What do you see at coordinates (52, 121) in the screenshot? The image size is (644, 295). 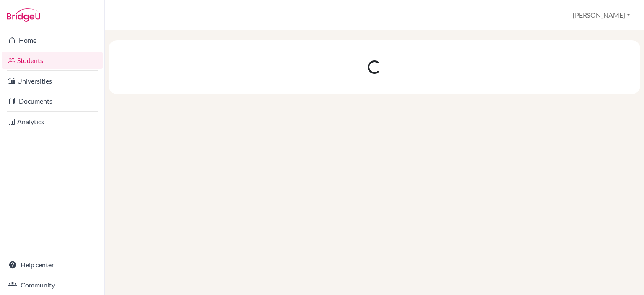 I see `a: Analytics` at bounding box center [52, 121].